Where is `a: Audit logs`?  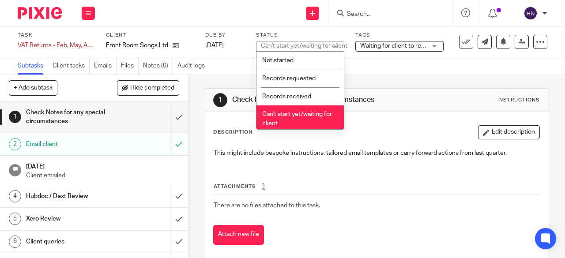 a: Audit logs is located at coordinates (193, 66).